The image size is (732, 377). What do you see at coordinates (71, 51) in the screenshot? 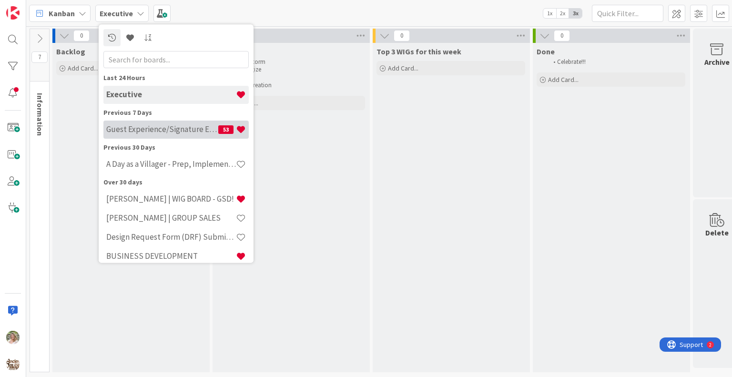
I see `span: Backlog` at bounding box center [71, 51].